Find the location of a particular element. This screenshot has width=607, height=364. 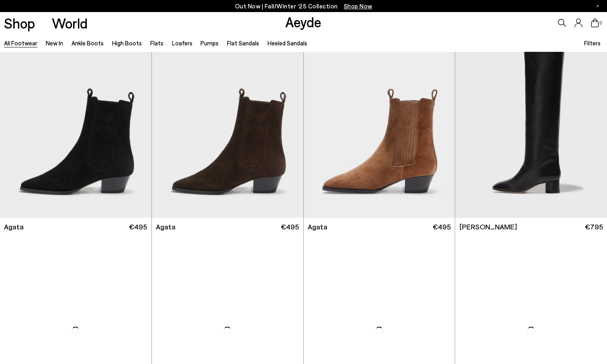

a: Loafers is located at coordinates (182, 43).